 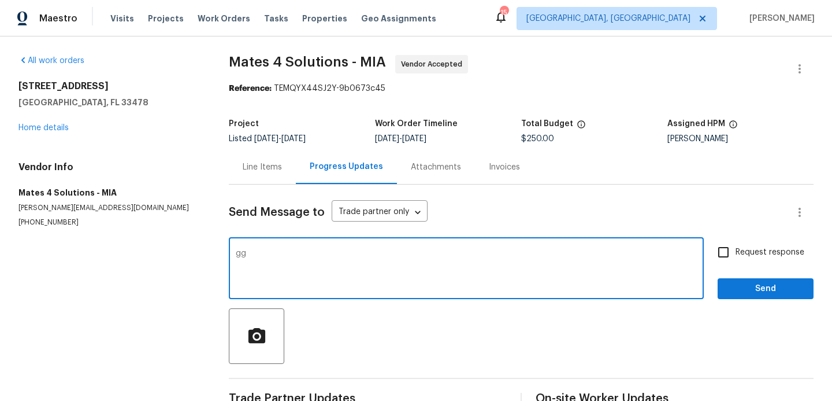 What do you see at coordinates (547, 124) in the screenshot?
I see `h5: Total Budget` at bounding box center [547, 124].